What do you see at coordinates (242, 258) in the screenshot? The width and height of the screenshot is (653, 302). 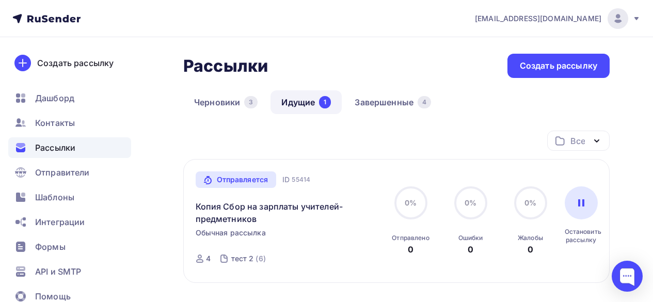 I see `div: тест 2` at bounding box center [242, 258].